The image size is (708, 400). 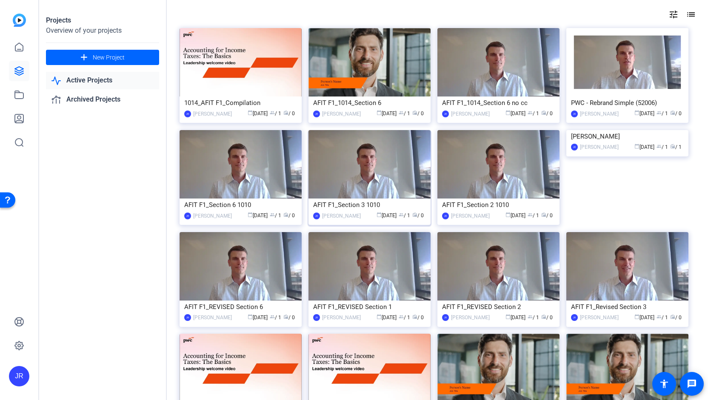 I want to click on div: AFIT F1_Section 3 1010, so click(x=369, y=205).